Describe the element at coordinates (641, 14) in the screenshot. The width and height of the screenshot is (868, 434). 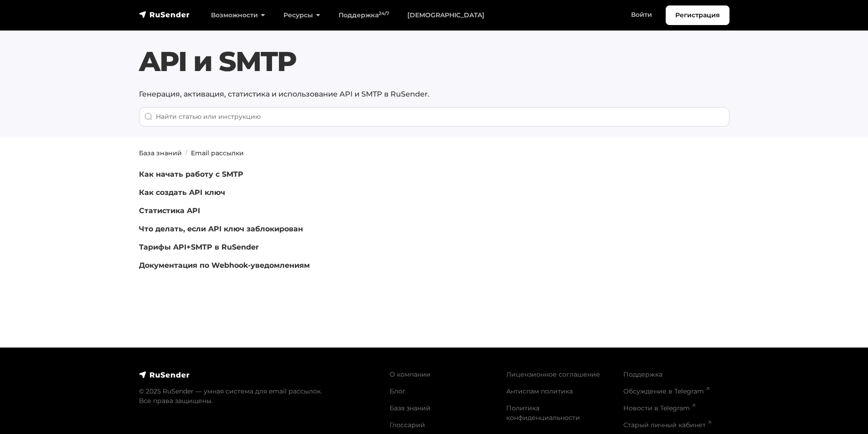
I see `a: Войти` at that location.